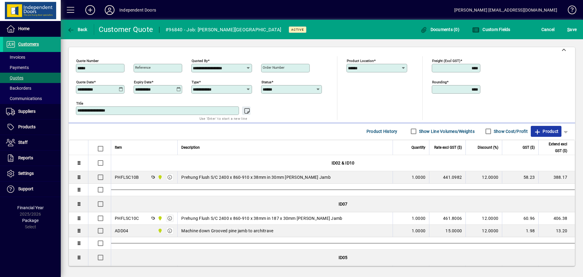 The image size is (583, 277). Describe the element at coordinates (546, 131) in the screenshot. I see `span: Product` at that location.